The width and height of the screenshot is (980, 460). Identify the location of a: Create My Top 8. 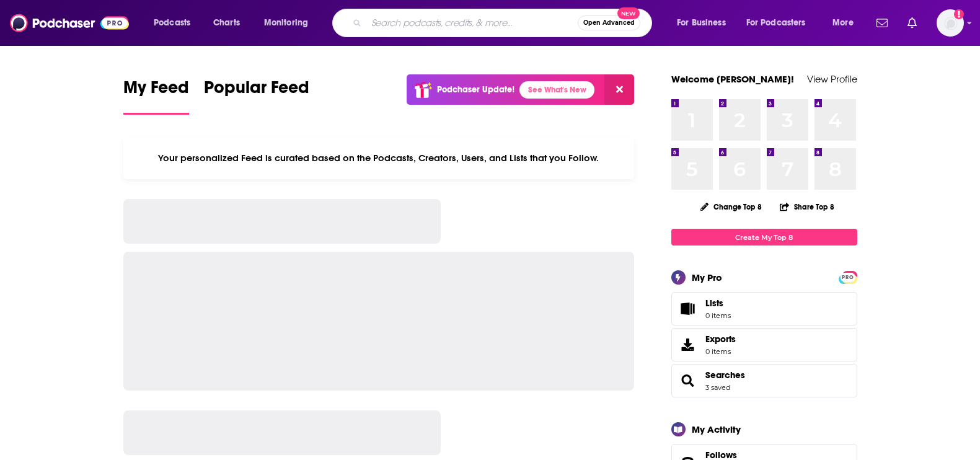
(764, 237).